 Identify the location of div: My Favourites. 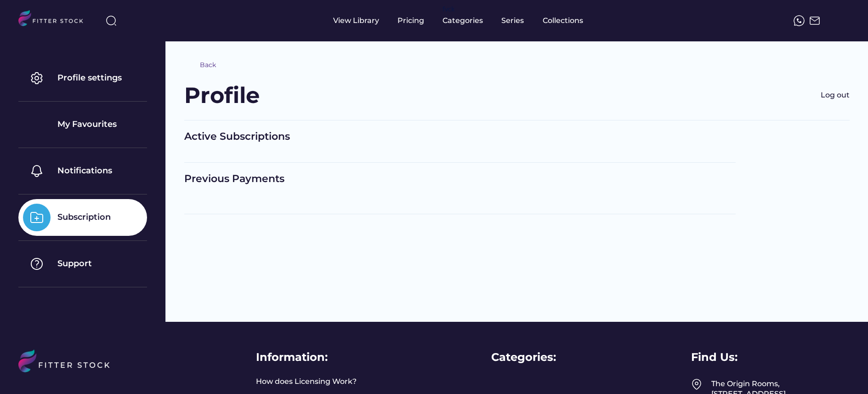
(87, 124).